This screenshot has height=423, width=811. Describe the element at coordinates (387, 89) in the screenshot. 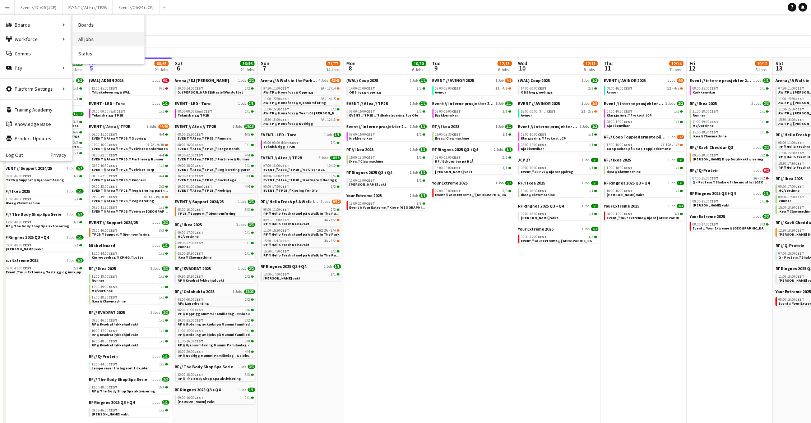

I see `div: (WAL) Coop 20251 Job2/214:00-20:00CEST2/2OBS bygg opprigg` at that location.